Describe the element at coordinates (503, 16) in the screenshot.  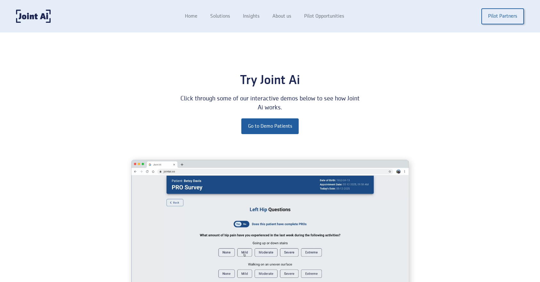
I see `a: Pilot Partners` at that location.